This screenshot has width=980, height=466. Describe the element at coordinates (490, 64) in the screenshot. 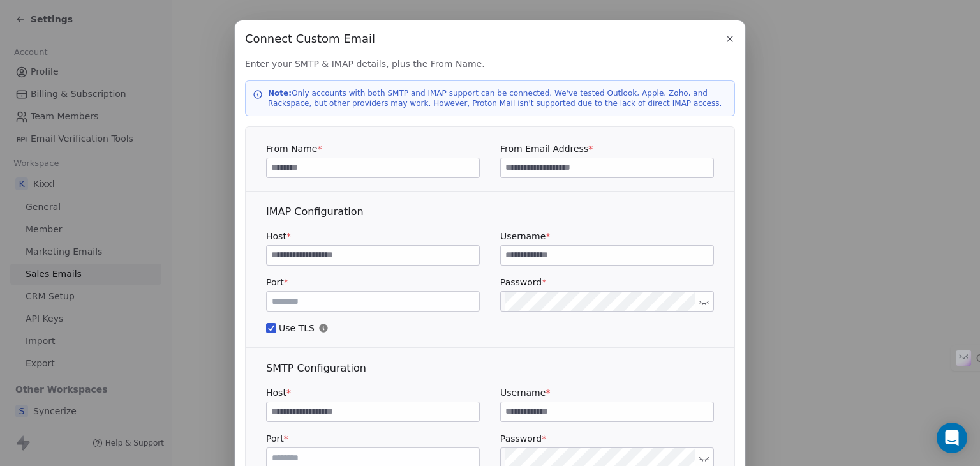

I see `span: Enter your SMTP & IMAP details, plus the From Name.` at that location.